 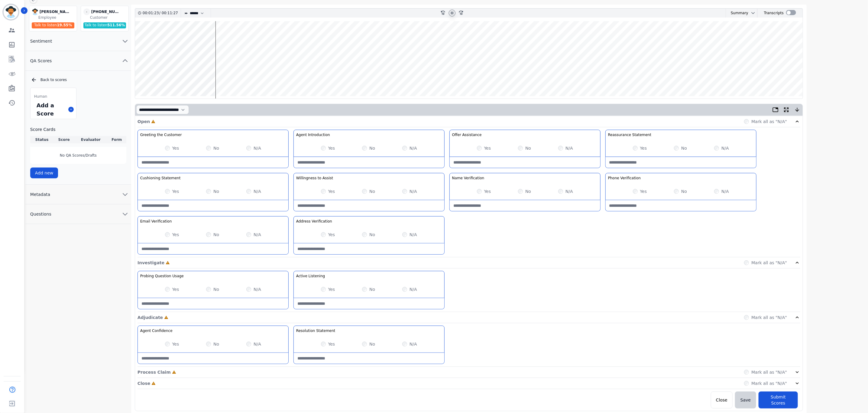 What do you see at coordinates (108, 18) in the screenshot?
I see `div: Customer` at bounding box center [108, 18].